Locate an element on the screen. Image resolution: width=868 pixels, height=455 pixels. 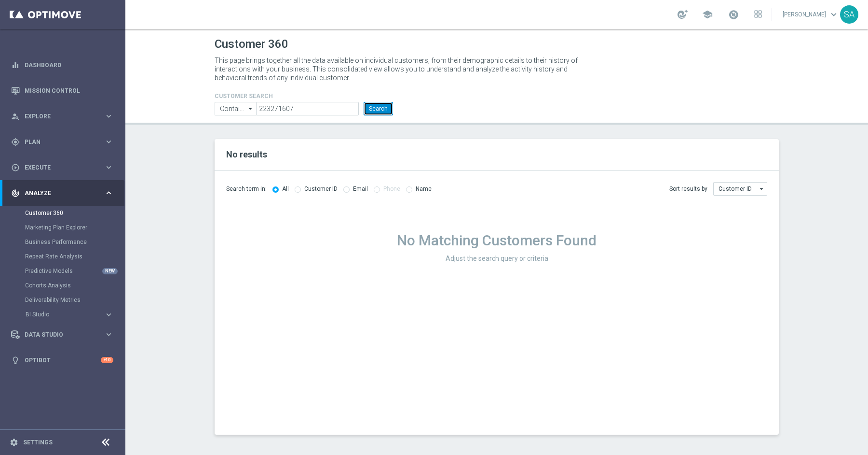
div: Repeat Rate Analysis is located at coordinates (75, 257).